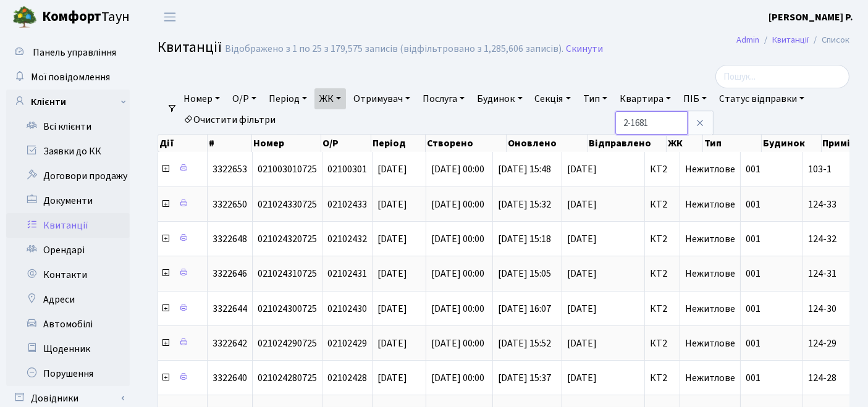 The width and height of the screenshot is (868, 407). Describe the element at coordinates (792, 143) in the screenshot. I see `th: Будинок` at that location.